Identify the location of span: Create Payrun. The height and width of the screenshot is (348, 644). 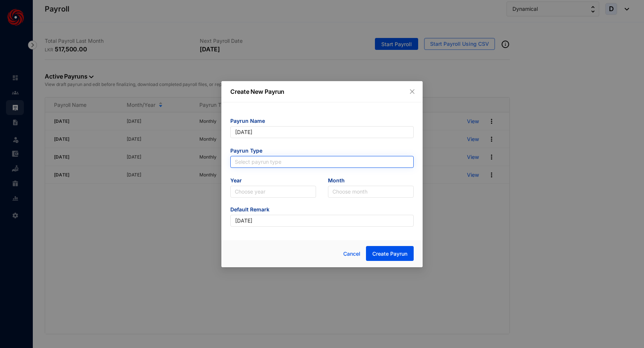
(390, 254).